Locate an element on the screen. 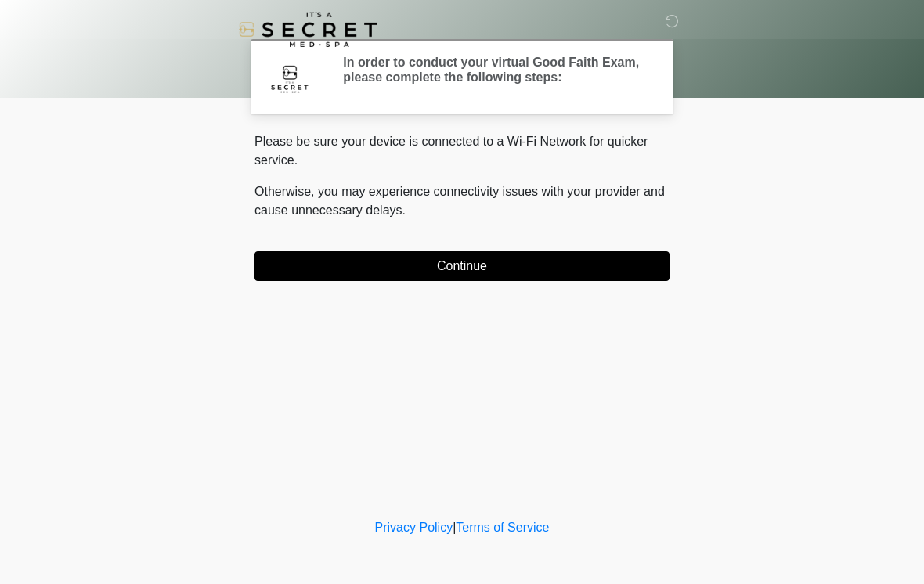  h2: In order to conduct your virtual Good Faith Exam, please complete the following steps: is located at coordinates (494, 70).